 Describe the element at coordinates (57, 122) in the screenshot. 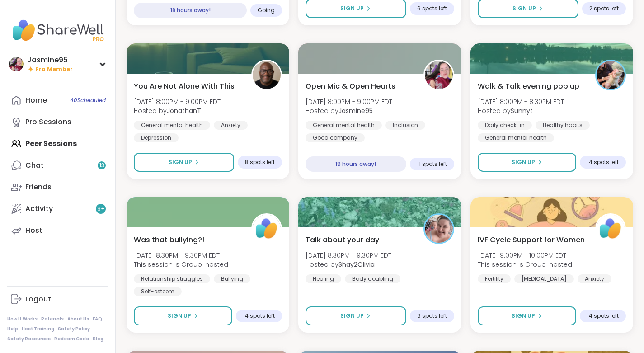

I see `a: Pro Sessions` at that location.